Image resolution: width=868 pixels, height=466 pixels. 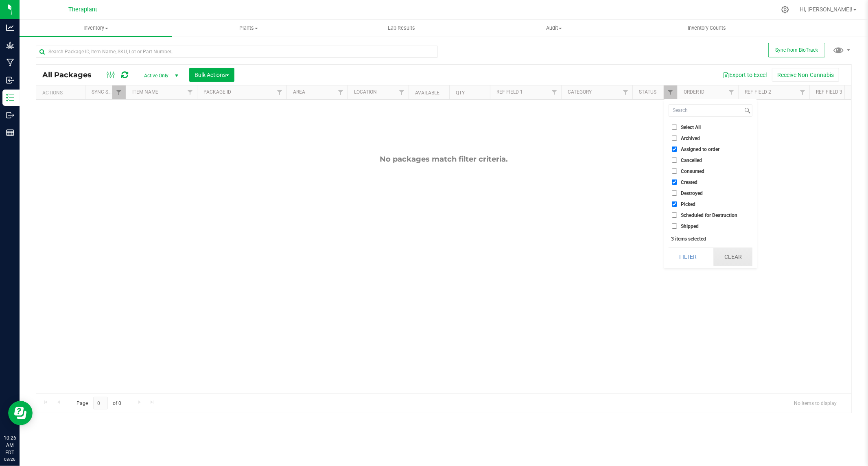 I want to click on input: Shipped, so click(x=675, y=226).